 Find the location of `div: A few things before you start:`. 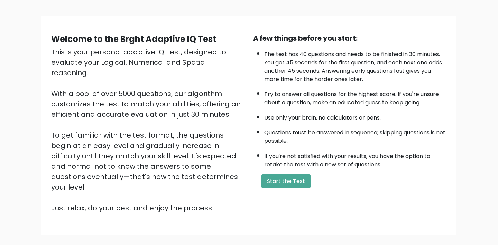

div: A few things before you start: is located at coordinates (350, 38).